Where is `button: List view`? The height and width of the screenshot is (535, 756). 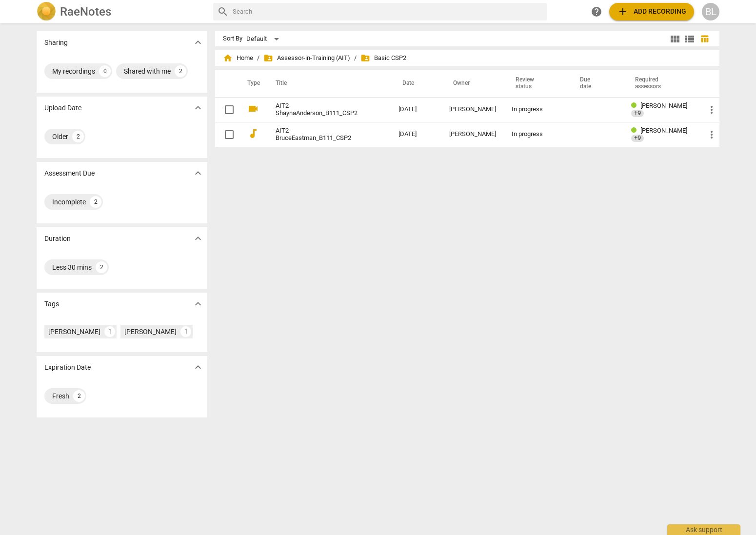 button: List view is located at coordinates (690, 39).